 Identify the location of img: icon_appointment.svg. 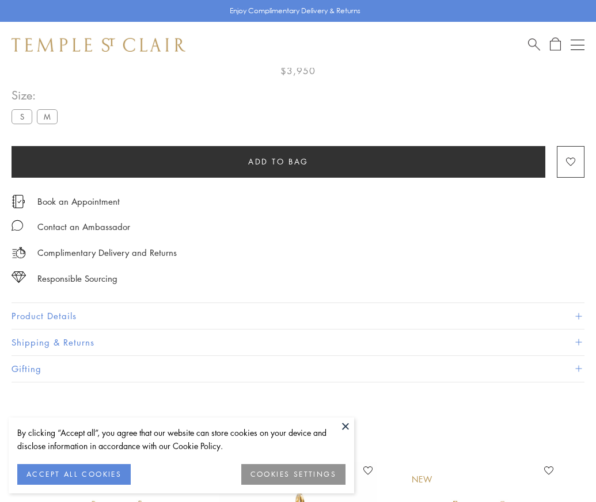
(18, 201).